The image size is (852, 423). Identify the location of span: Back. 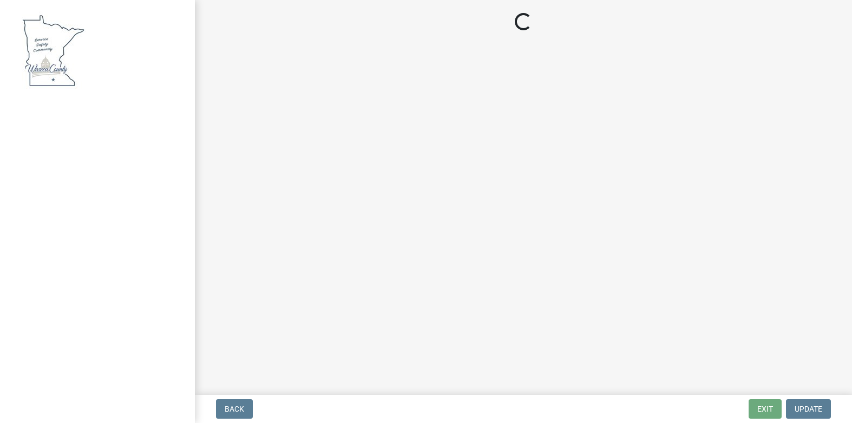
(234, 409).